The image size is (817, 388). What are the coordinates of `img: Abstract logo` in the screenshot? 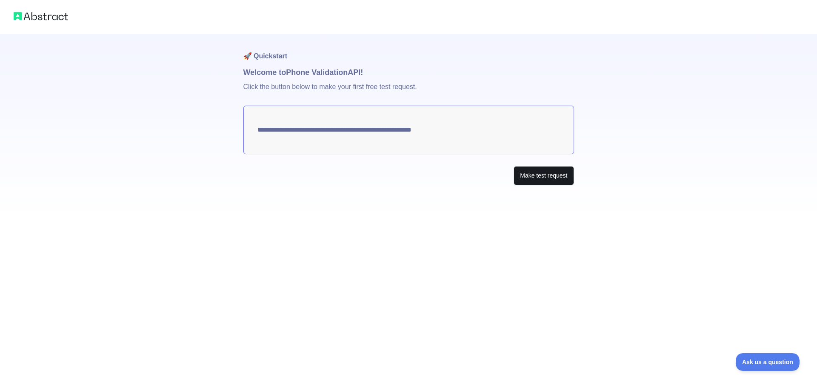 It's located at (41, 16).